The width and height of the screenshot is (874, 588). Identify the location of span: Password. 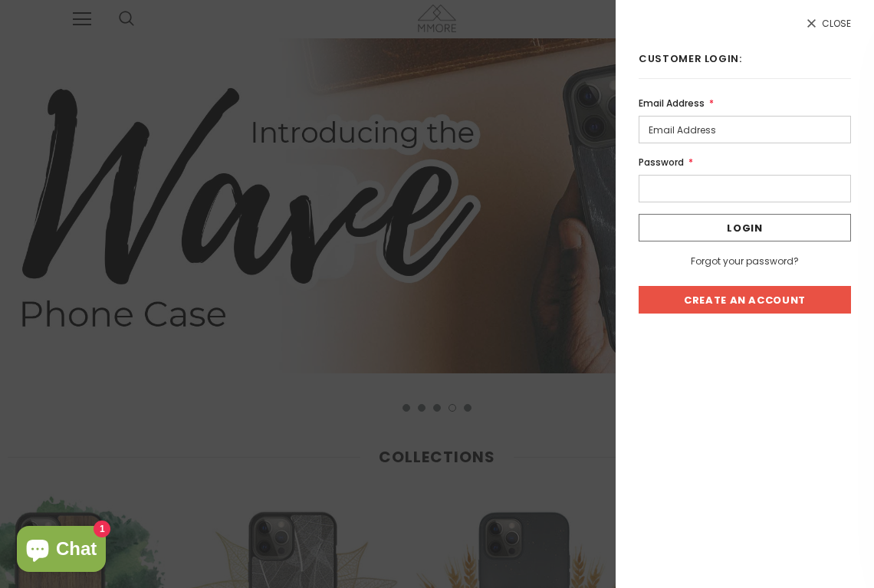
(661, 162).